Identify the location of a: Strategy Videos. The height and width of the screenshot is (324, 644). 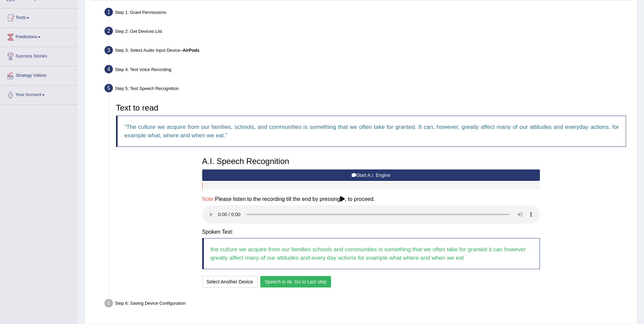
(39, 75).